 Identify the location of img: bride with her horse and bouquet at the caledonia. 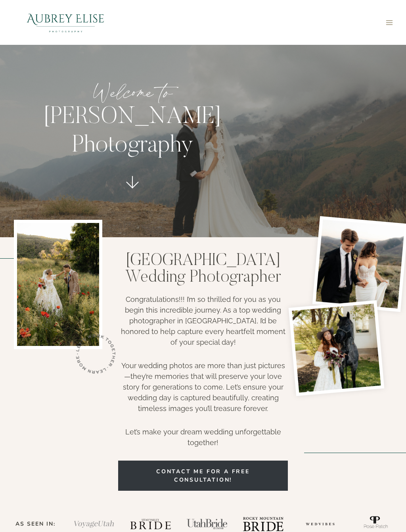
(336, 348).